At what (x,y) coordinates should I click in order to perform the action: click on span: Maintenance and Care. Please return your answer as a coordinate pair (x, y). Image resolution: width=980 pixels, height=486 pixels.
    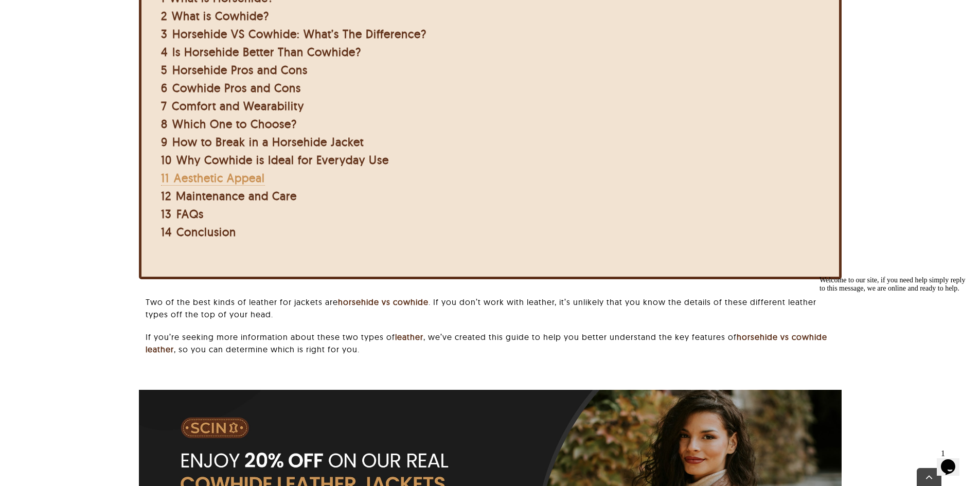
    Looking at the image, I should click on (236, 196).